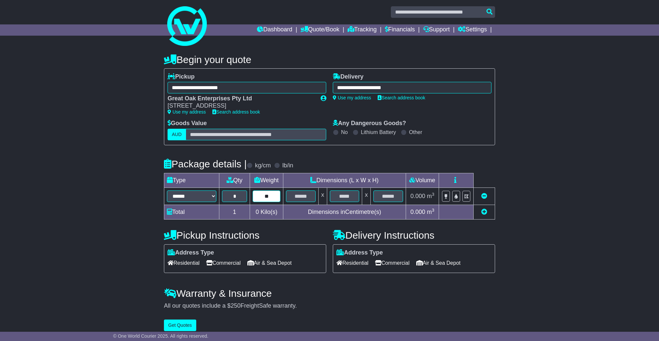 This screenshot has width=659, height=341. I want to click on div: All our quotes include a $ FreightSafe warranty., so click(329, 306).